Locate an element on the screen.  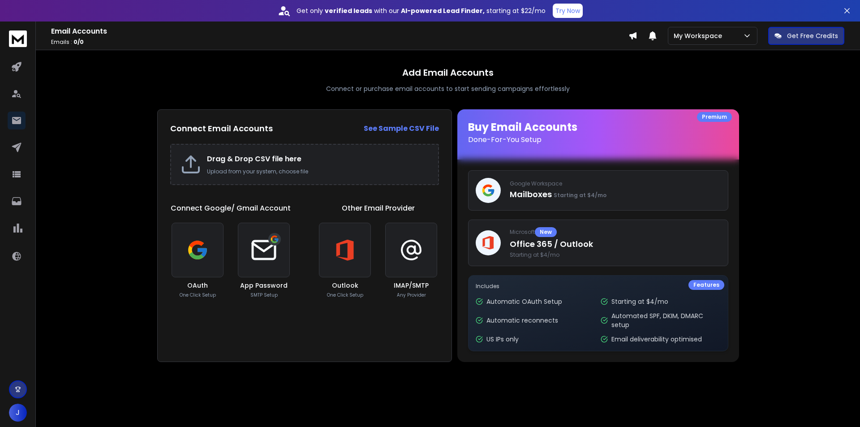
p: Emails : is located at coordinates (339, 42).